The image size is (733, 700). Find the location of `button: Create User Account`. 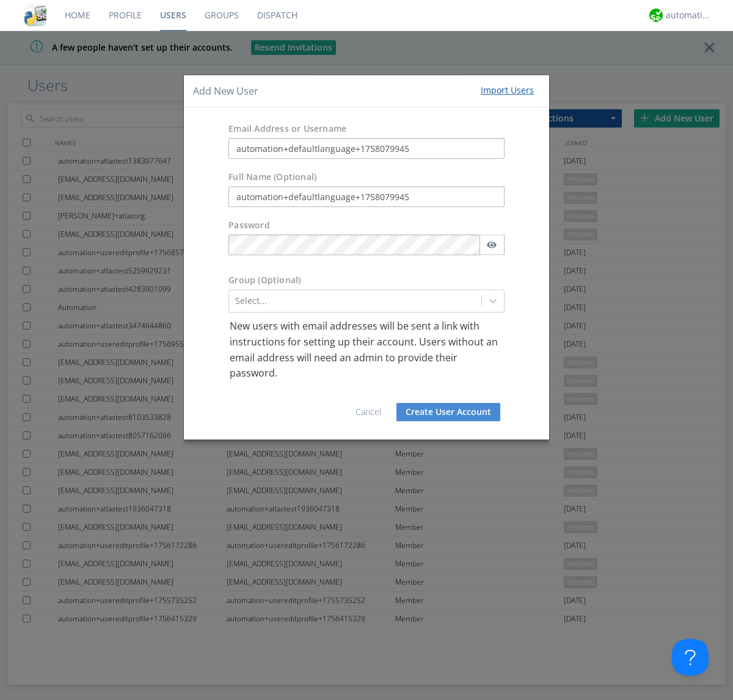

button: Create User Account is located at coordinates (448, 412).